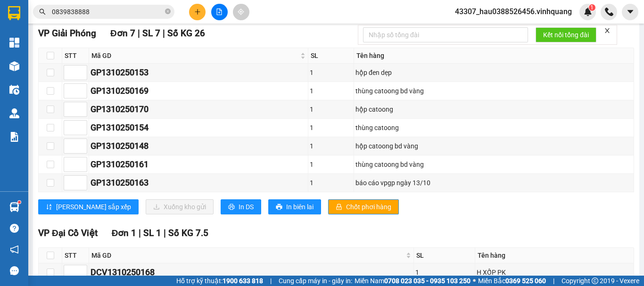 This screenshot has width=644, height=286. What do you see at coordinates (629, 11) in the screenshot?
I see `button: caret-down` at bounding box center [629, 11].